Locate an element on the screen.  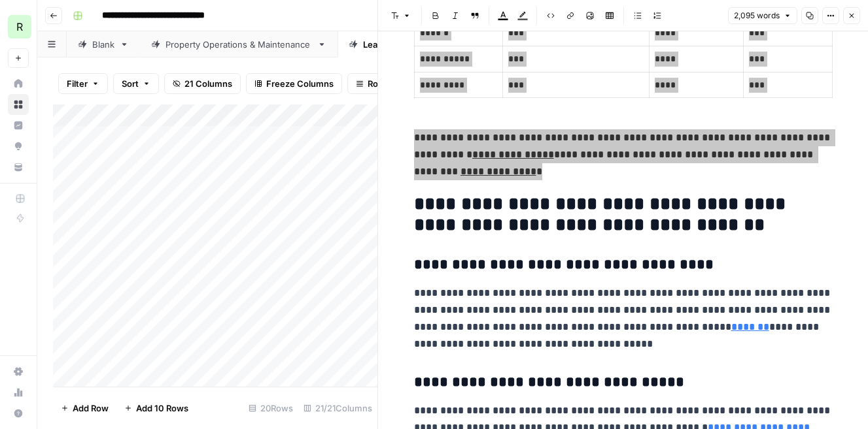
div: Blank is located at coordinates (103, 44).